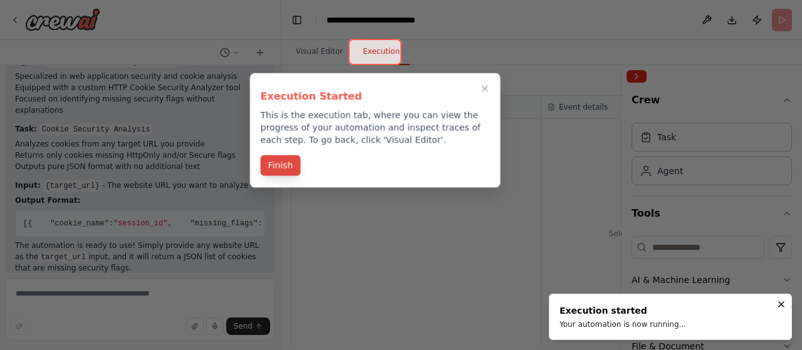 The width and height of the screenshot is (802, 350). I want to click on button: Hide left sidebar, so click(297, 20).